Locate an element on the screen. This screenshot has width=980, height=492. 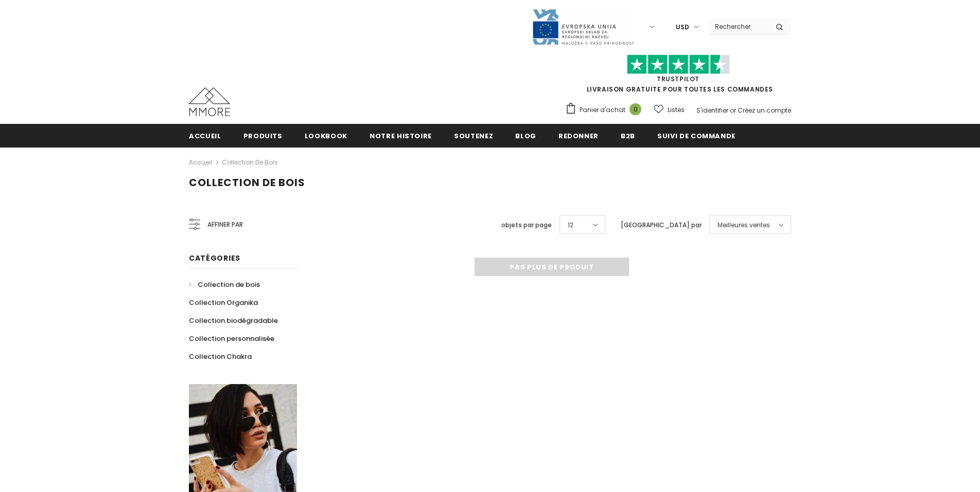
a: TrustPilot is located at coordinates (677, 78).